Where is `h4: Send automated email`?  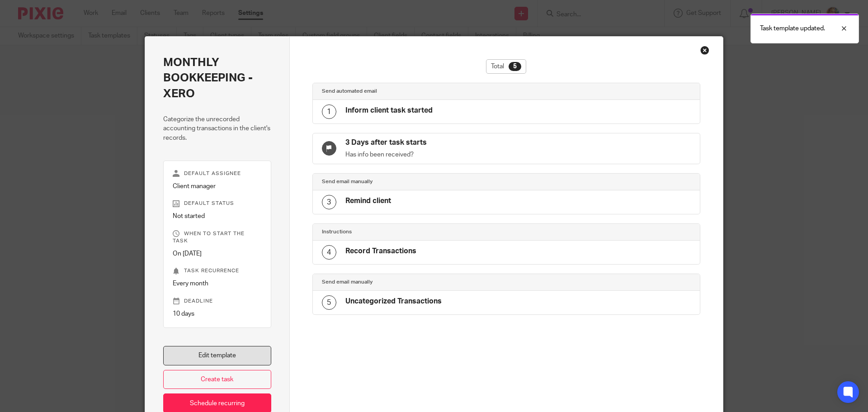 h4: Send automated email is located at coordinates (414, 91).